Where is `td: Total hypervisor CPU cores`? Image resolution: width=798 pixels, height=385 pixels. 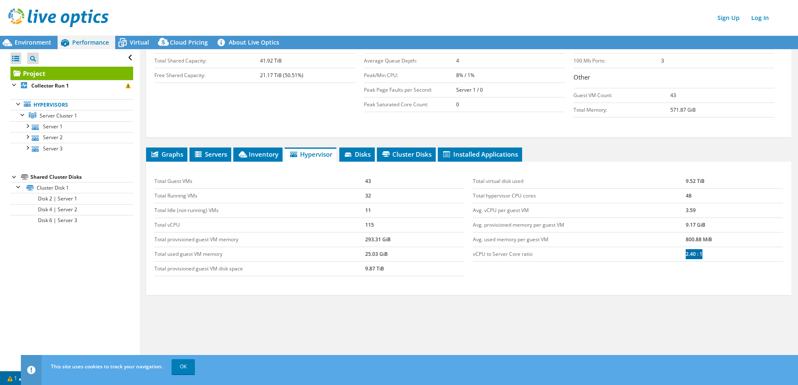
td: Total hypervisor CPU cores is located at coordinates (579, 196).